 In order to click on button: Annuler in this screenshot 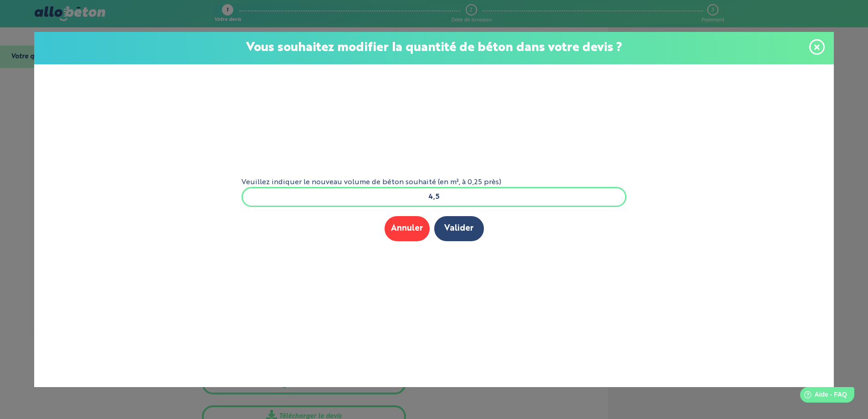, I will do `click(407, 229)`.